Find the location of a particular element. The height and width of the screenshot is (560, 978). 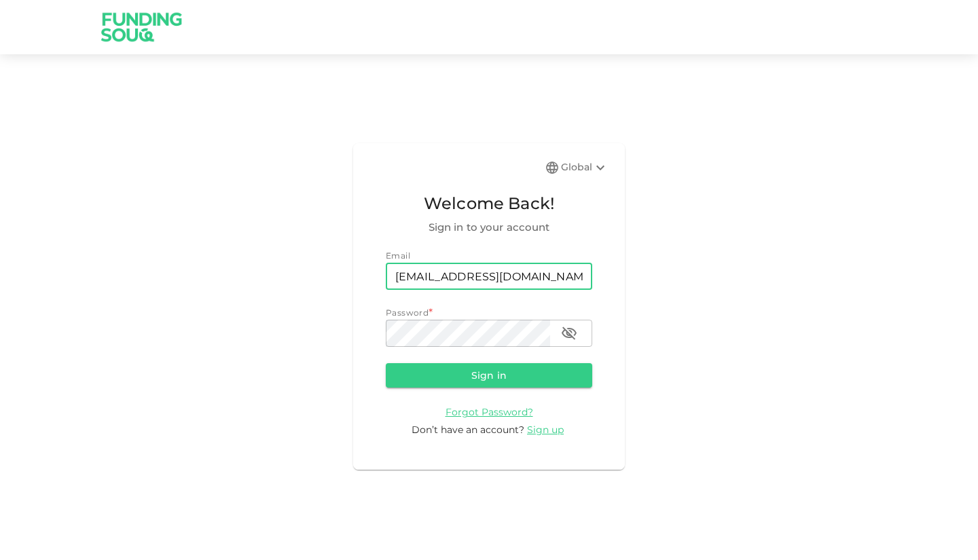

span: Password is located at coordinates (407, 312).